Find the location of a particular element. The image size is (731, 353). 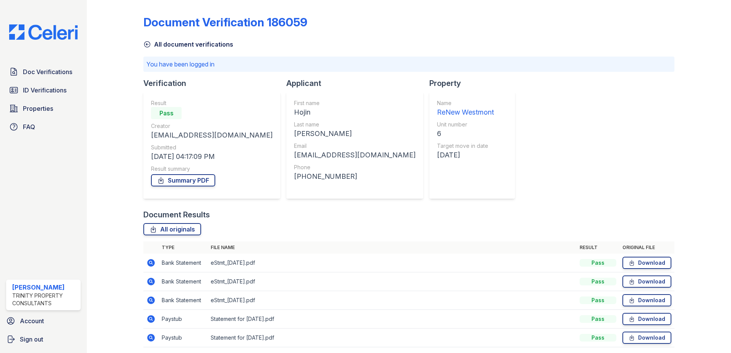

span: Account is located at coordinates (32, 321).